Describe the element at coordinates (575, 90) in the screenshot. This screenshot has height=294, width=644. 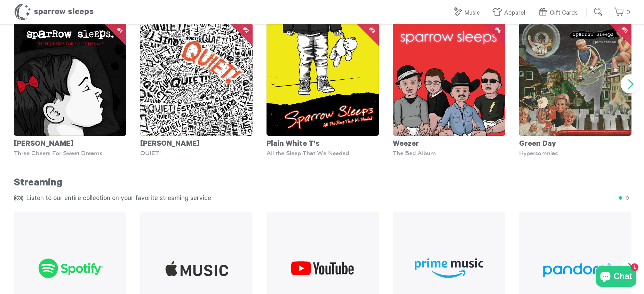
I see `a: Green Day Hypersomniac` at that location.